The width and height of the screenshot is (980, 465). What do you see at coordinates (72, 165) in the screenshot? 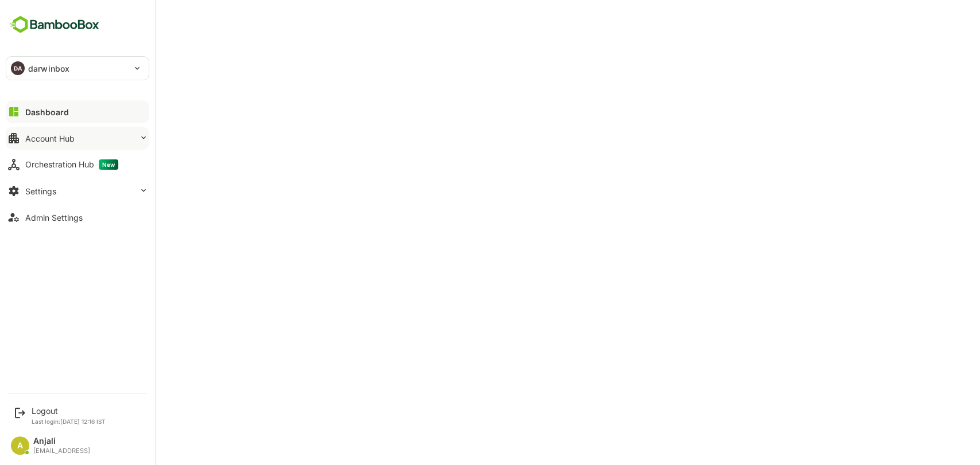
I see `div: Orchestration Hub` at bounding box center [72, 165].